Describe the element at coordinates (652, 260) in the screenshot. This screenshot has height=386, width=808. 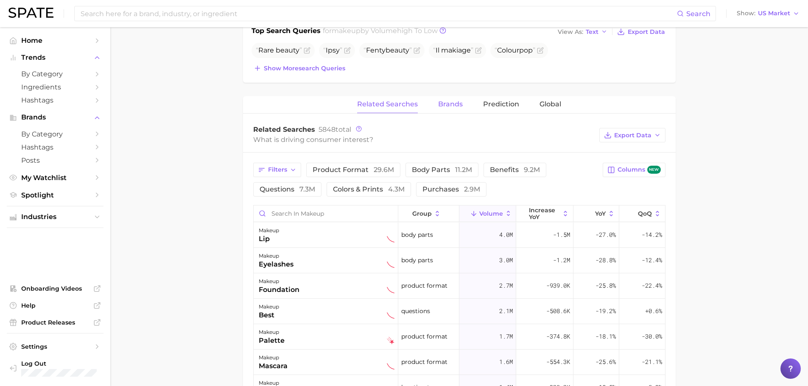
I see `span: -12.4%` at that location.